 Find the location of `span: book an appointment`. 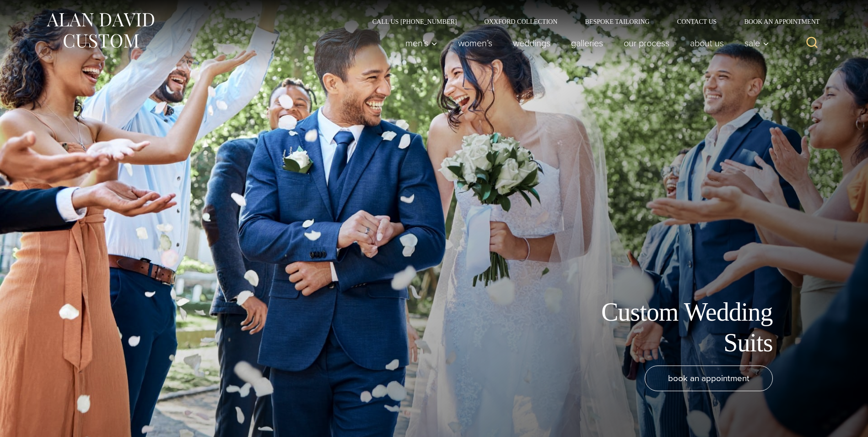

span: book an appointment is located at coordinates (709, 377).